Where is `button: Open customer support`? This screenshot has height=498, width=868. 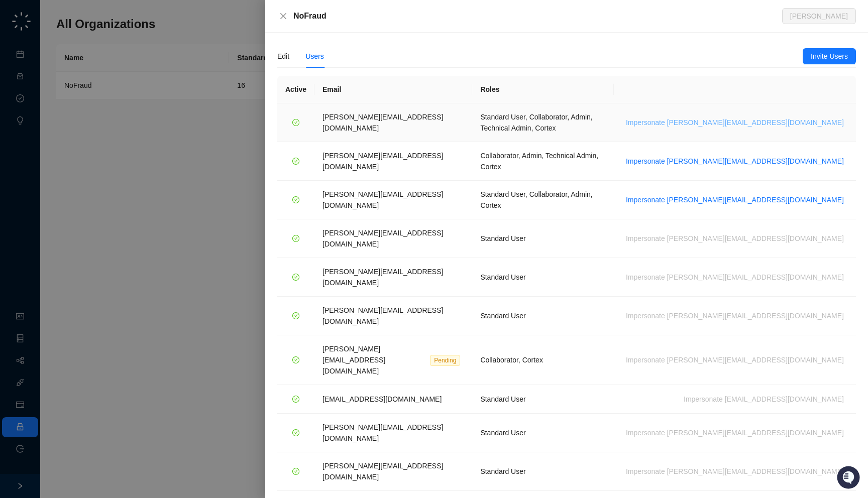
button: Open customer support is located at coordinates (13, 13).